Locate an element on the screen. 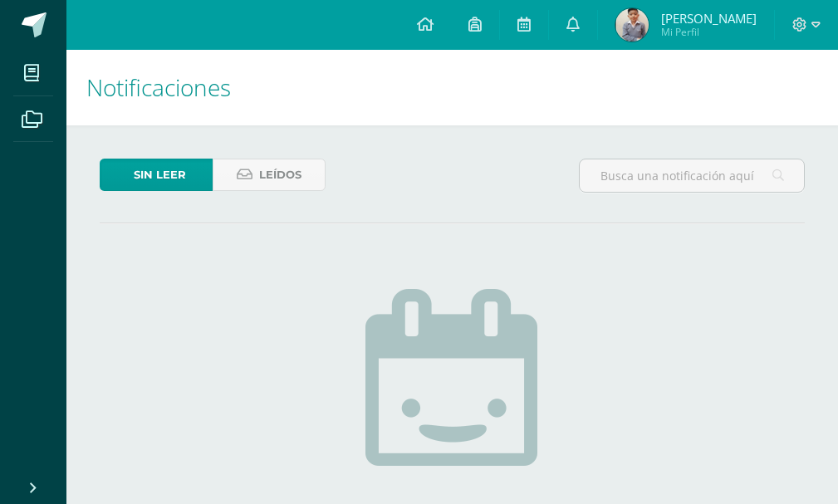 This screenshot has height=504, width=838. span: Leídos is located at coordinates (280, 174).